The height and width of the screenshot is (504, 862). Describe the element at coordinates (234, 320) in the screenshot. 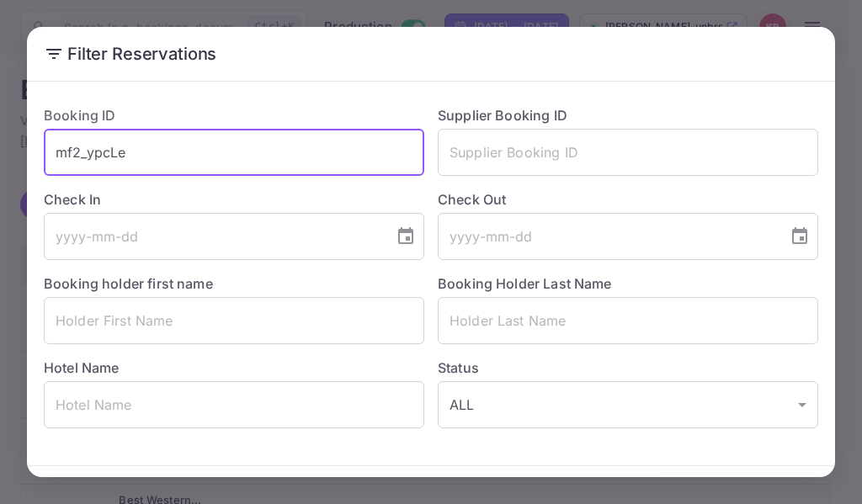

I see `input: Holder First Name` at that location.